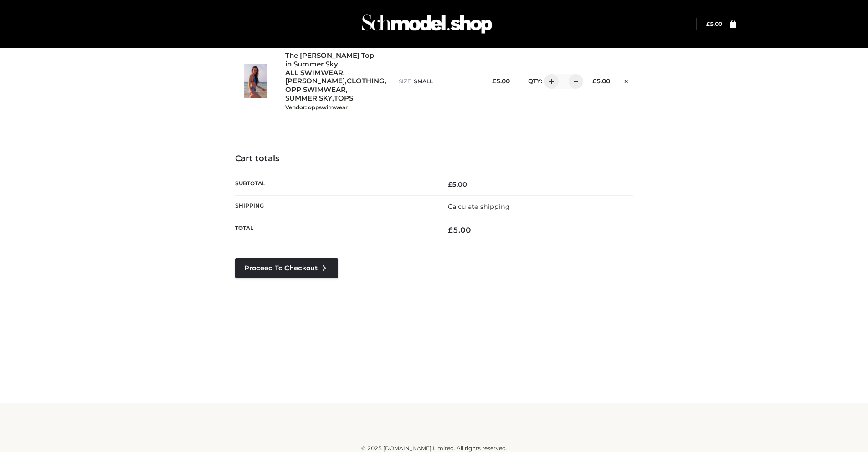 The width and height of the screenshot is (868, 452). Describe the element at coordinates (427, 24) in the screenshot. I see `img: Schmodel Admin 964` at that location.